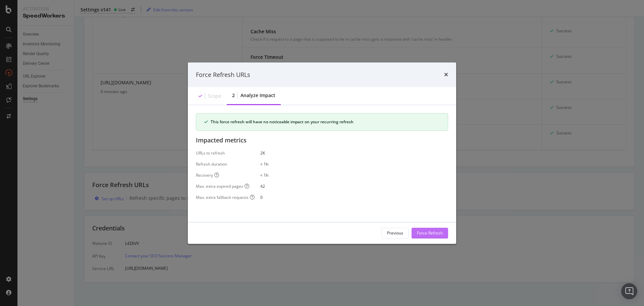  I want to click on div: Force Refresh URLs, so click(223, 75).